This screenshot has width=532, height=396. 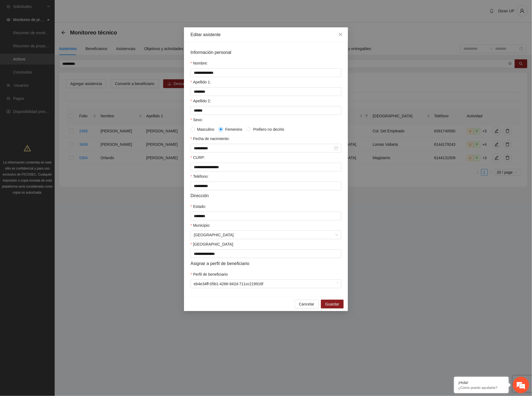 What do you see at coordinates (266, 186) in the screenshot?
I see `input: Teléfono:` at bounding box center [266, 186].